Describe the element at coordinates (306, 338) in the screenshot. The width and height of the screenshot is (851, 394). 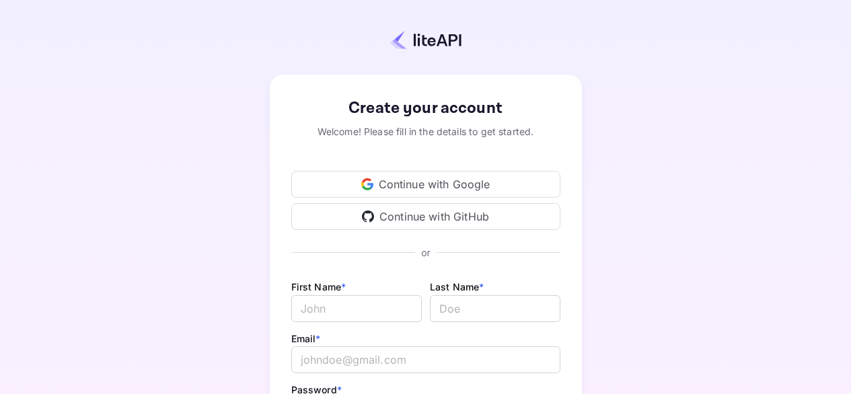
I see `label: Email` at that location.